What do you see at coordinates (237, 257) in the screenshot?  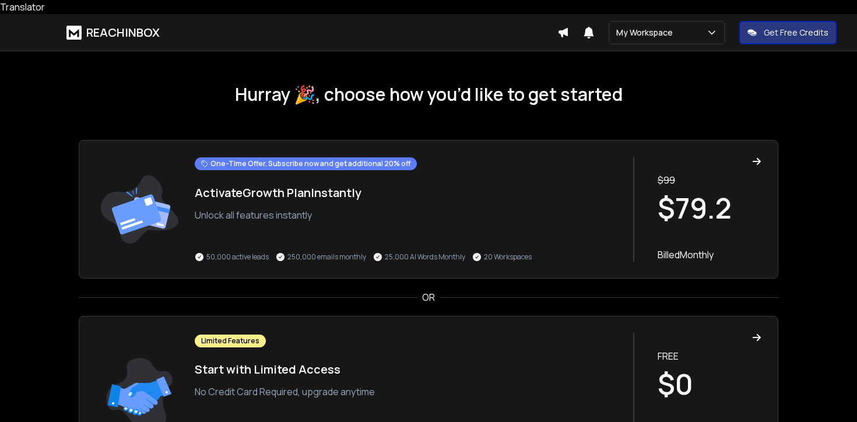 I see `p: 50,000 active leads` at bounding box center [237, 257].